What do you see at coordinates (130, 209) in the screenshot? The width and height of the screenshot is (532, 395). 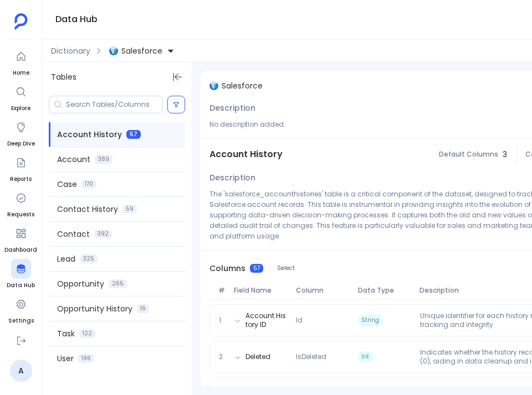 I see `span: 59` at bounding box center [130, 209].